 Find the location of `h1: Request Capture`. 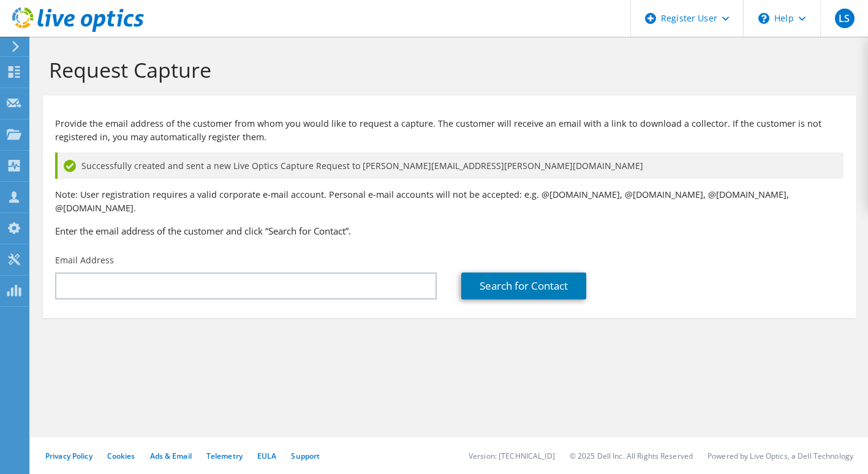

h1: Request Capture is located at coordinates (446, 70).